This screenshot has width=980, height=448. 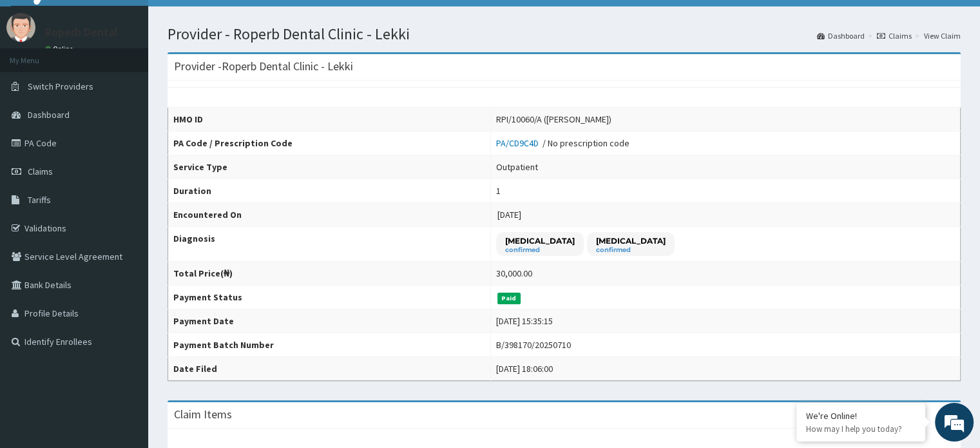 I want to click on span: Dashboard, so click(x=48, y=115).